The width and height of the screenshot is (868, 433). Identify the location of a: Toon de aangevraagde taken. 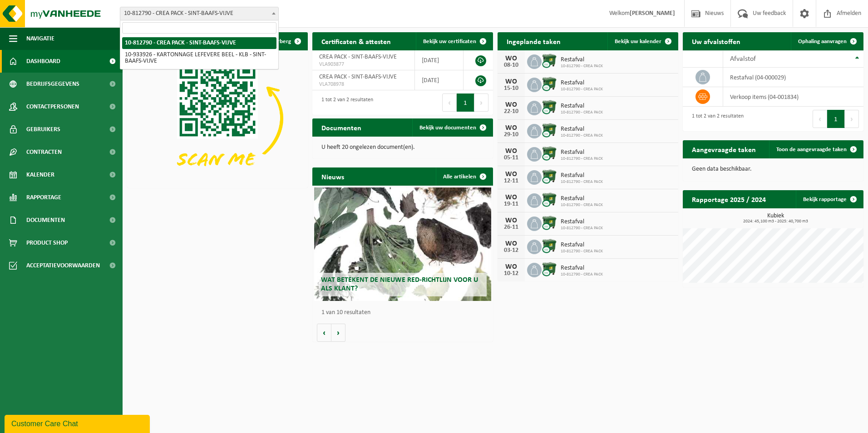
(816, 149).